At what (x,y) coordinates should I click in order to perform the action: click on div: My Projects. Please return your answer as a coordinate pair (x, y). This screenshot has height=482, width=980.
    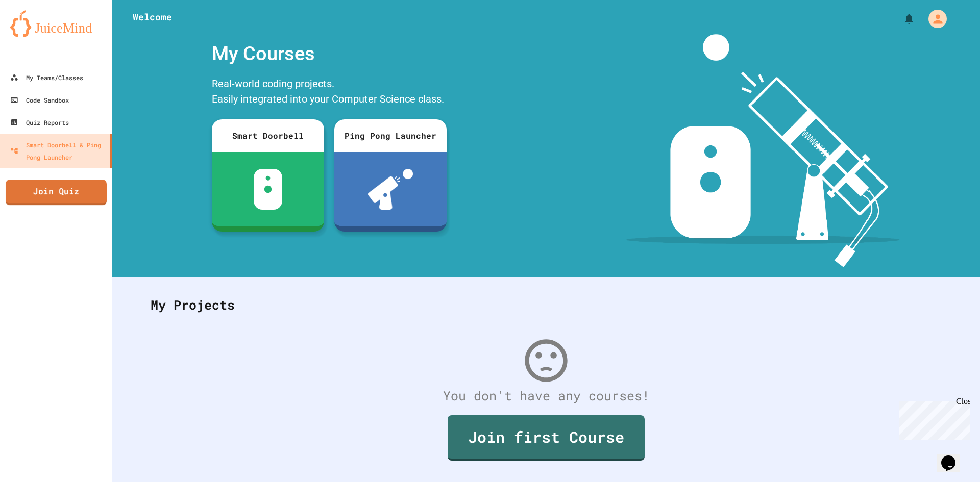
    Looking at the image, I should click on (546, 305).